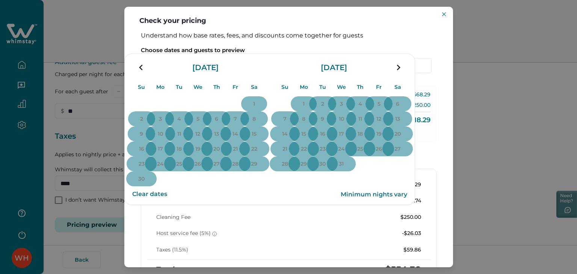 The height and width of the screenshot is (274, 577). What do you see at coordinates (322, 104) in the screenshot?
I see `p: 2` at bounding box center [322, 104].